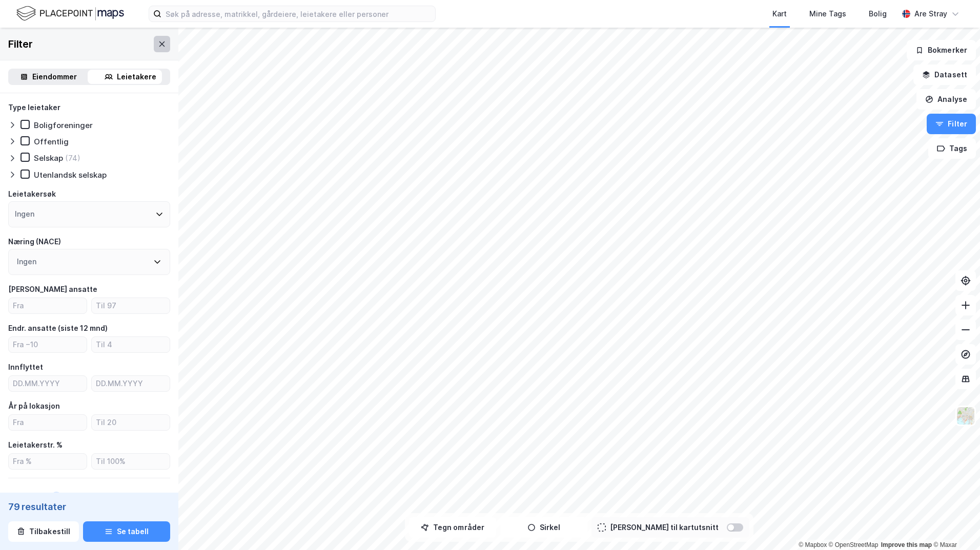 The width and height of the screenshot is (980, 550). I want to click on div: Selskap, so click(48, 158).